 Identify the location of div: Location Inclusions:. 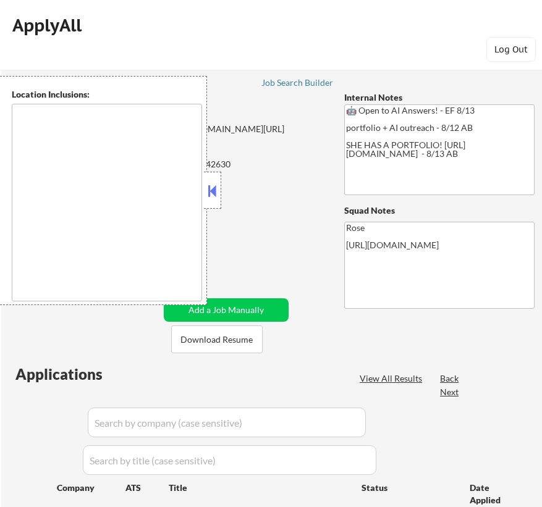
(107, 95).